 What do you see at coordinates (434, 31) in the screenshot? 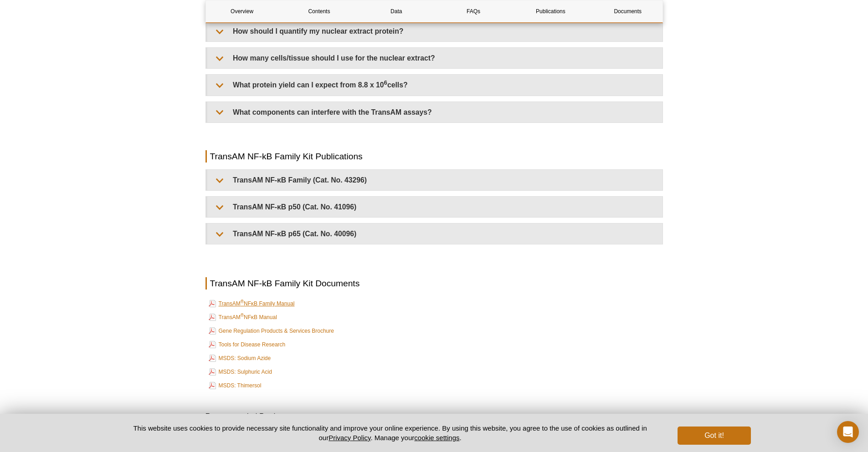
I see `summary: How should I quantify my nuclear extract protein?` at bounding box center [434, 31].